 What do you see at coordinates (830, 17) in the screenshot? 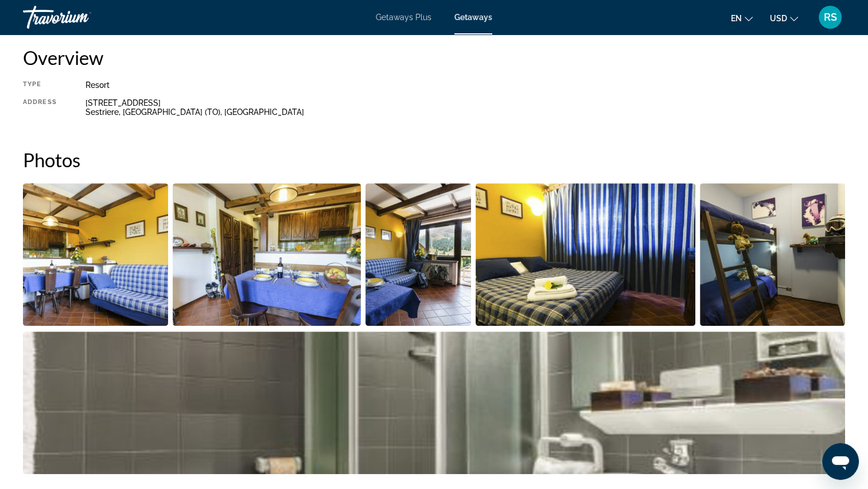
I see `button: User Menu` at bounding box center [830, 17].